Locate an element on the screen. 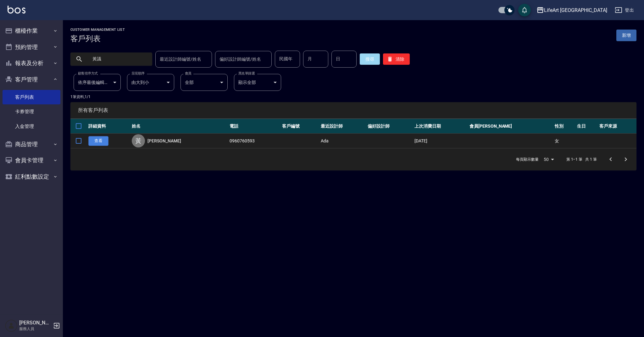  div: 50 is located at coordinates (549, 159).